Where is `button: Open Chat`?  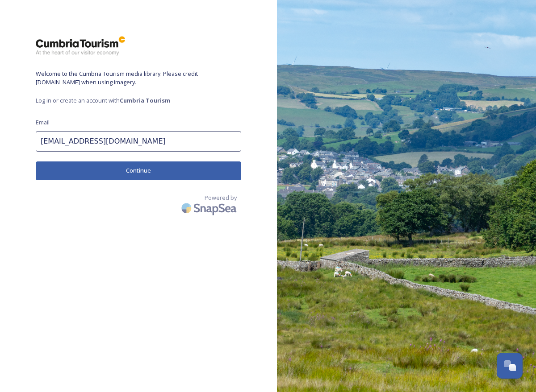
button: Open Chat is located at coordinates (509, 366).